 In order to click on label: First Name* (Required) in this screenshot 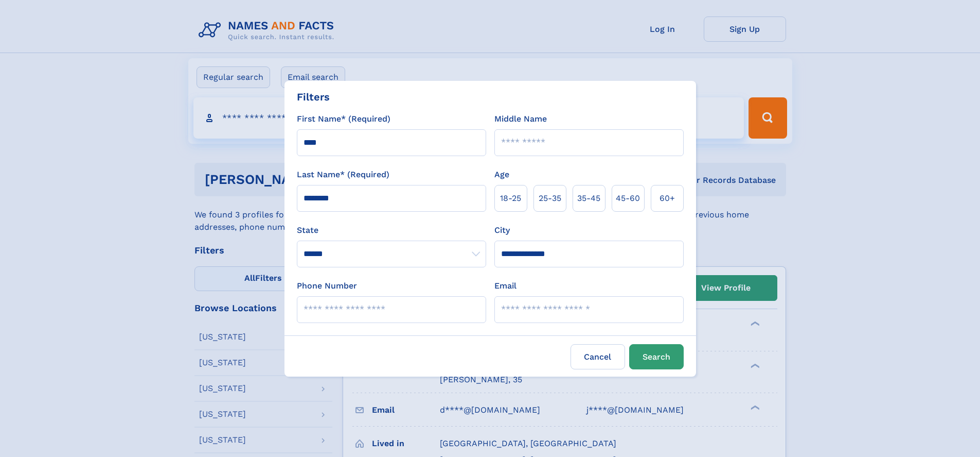, I will do `click(344, 119)`.